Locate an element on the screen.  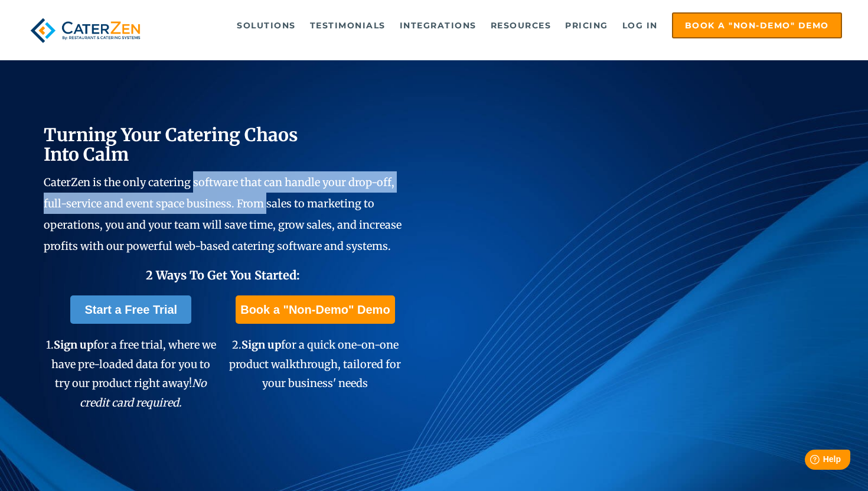
a: Start a Free Trial is located at coordinates (131, 310).